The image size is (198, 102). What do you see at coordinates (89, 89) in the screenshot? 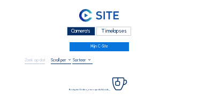
I see `span: Bezig met laden, even geduld aub...` at bounding box center [89, 89].